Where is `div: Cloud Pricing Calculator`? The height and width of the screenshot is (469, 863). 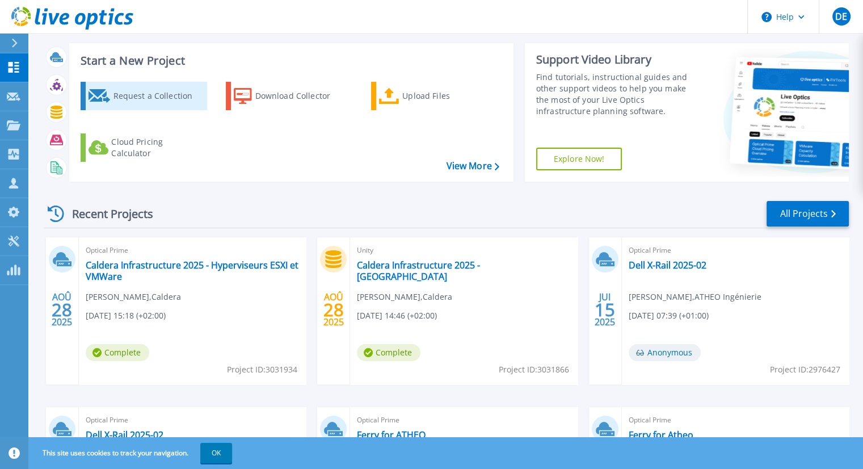 div: Cloud Pricing Calculator is located at coordinates (157, 148).